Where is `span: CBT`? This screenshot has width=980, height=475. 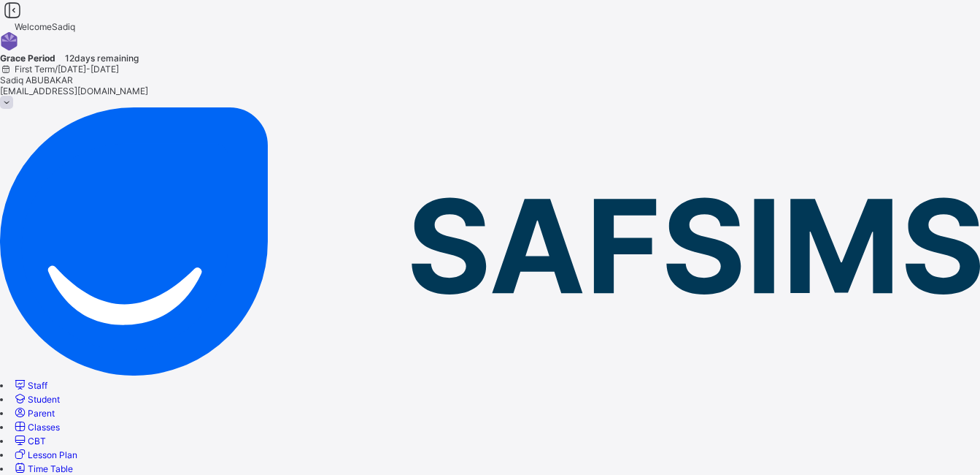
span: CBT is located at coordinates (37, 440).